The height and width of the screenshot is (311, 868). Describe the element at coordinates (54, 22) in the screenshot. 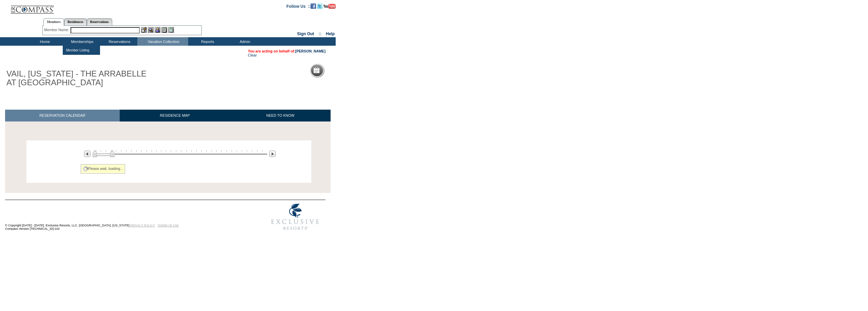

I see `a: Members` at that location.